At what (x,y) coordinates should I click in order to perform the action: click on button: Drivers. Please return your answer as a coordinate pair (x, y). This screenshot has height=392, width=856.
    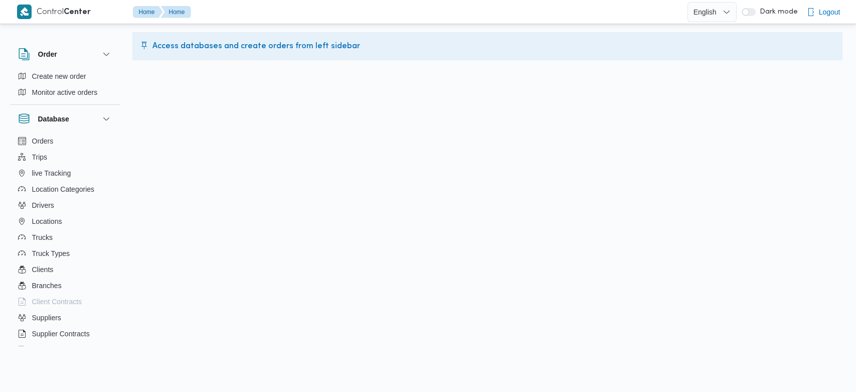
    Looking at the image, I should click on (65, 205).